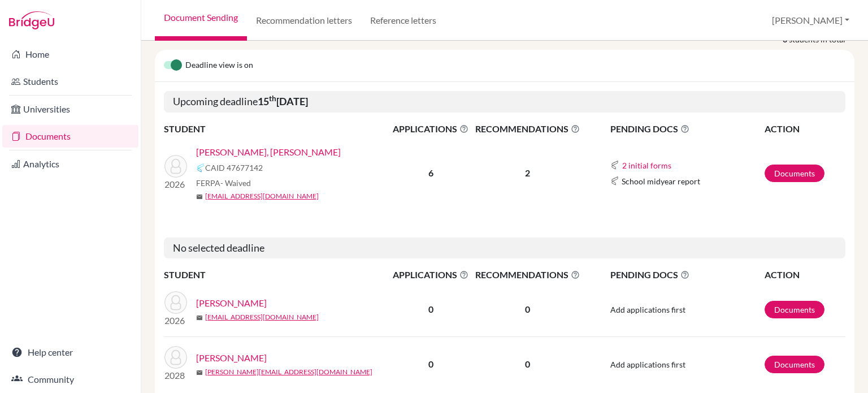  What do you see at coordinates (223, 183) in the screenshot?
I see `span: FERPA` at bounding box center [223, 183].